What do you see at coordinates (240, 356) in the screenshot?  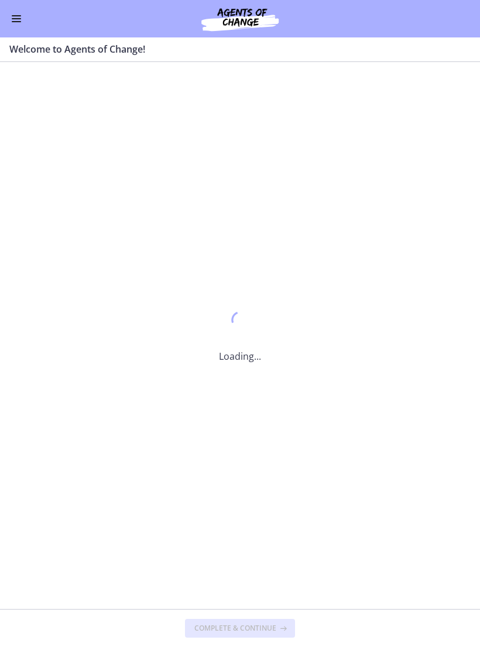 I see `p: Loading...` at bounding box center [240, 356].